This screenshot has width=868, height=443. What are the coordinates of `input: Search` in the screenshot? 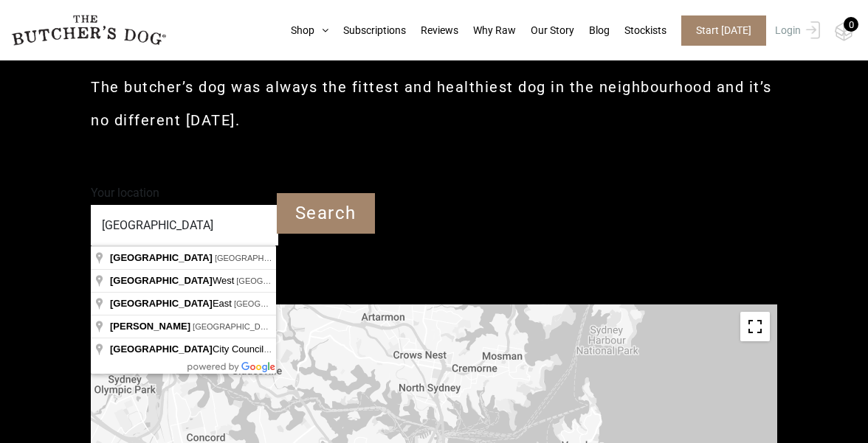 It's located at (326, 213).